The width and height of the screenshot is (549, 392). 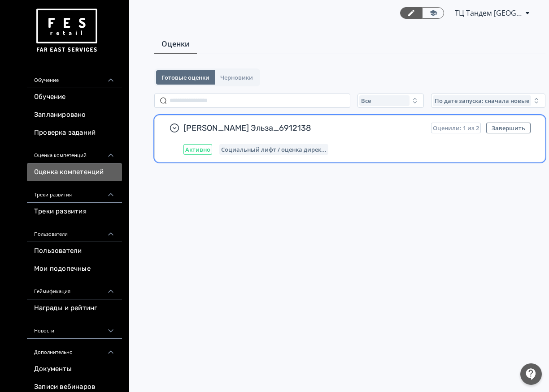 What do you see at coordinates (74, 192) in the screenshot?
I see `div: Треки развития` at bounding box center [74, 192].